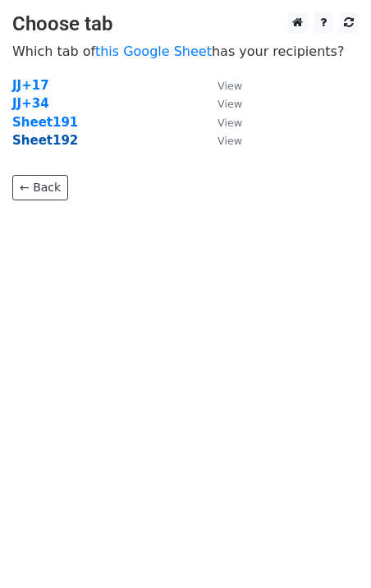  I want to click on strong: JJ+17, so click(30, 86).